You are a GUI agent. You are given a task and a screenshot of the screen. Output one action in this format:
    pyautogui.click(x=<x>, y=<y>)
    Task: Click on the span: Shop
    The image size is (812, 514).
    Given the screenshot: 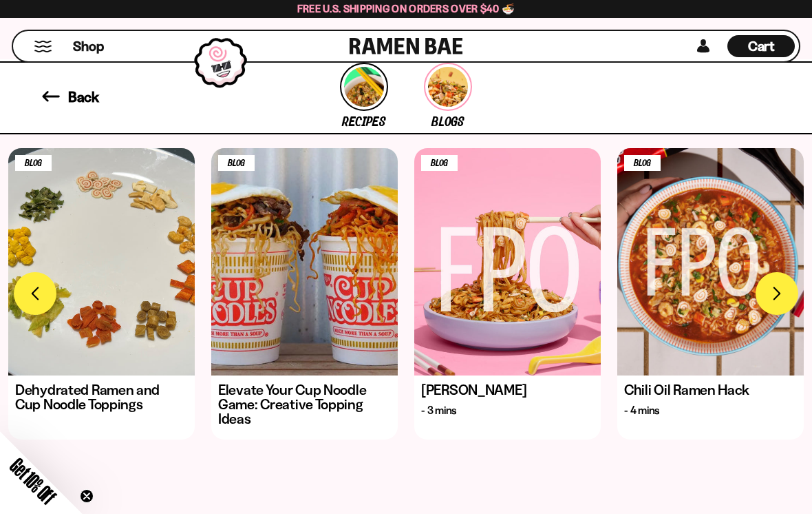 What is the action you would take?
    pyautogui.click(x=88, y=46)
    